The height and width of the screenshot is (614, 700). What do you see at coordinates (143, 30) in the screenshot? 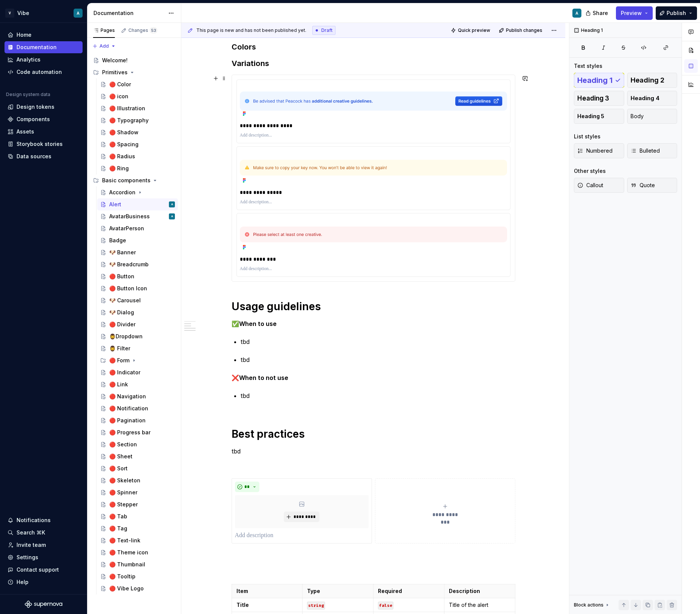
I see `div: Changes` at bounding box center [143, 30].